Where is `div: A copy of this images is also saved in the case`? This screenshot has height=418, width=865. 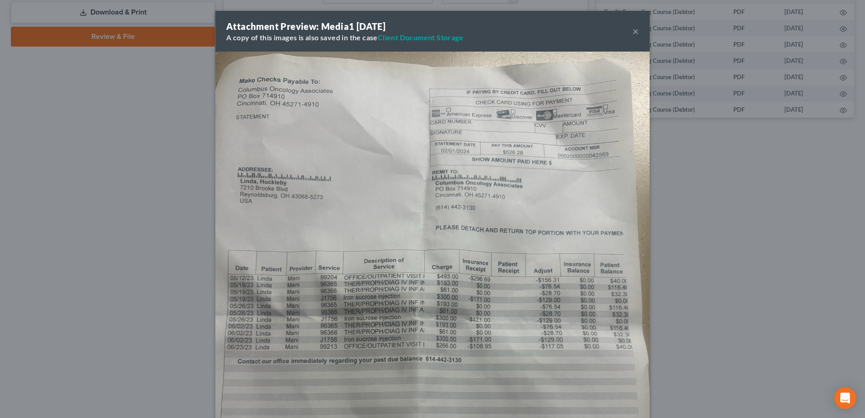
div: A copy of this images is also saved in the case is located at coordinates (345, 38).